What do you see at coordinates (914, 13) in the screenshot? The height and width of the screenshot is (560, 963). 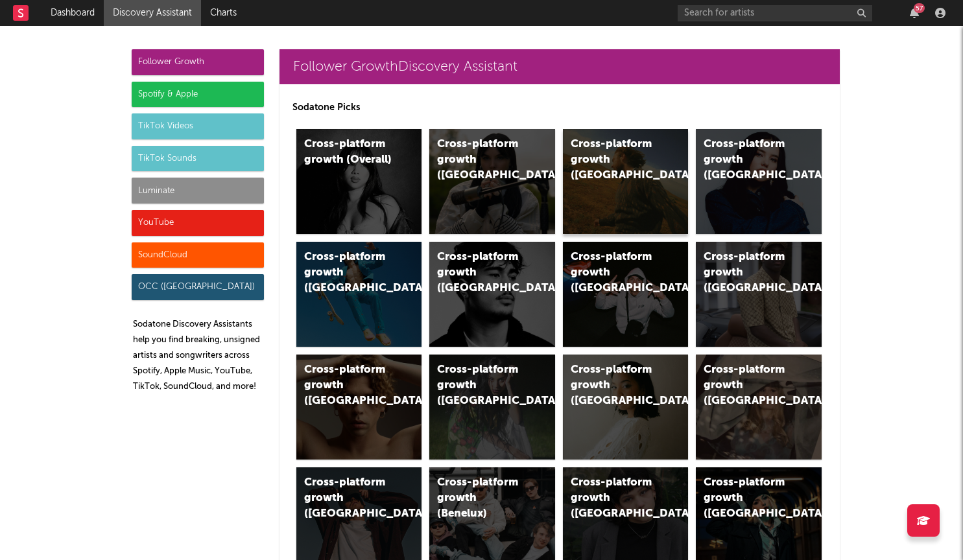 I see `button: 57` at bounding box center [914, 13].